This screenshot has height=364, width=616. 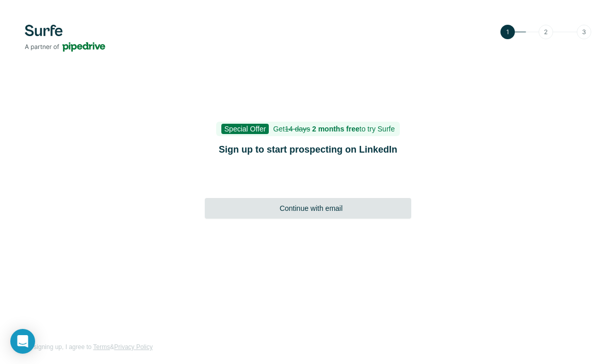 I want to click on div: Open Intercom Messenger, so click(x=23, y=341).